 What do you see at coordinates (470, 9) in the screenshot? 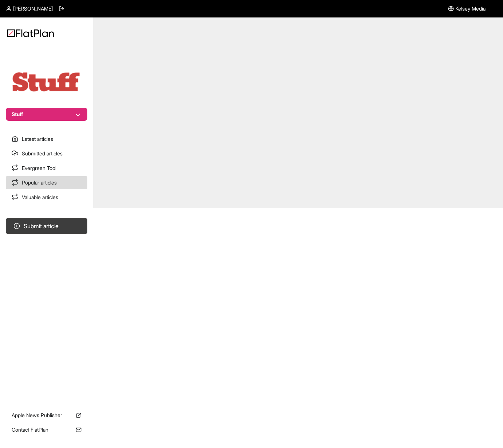
I see `span: Kelsey Media` at bounding box center [470, 9].